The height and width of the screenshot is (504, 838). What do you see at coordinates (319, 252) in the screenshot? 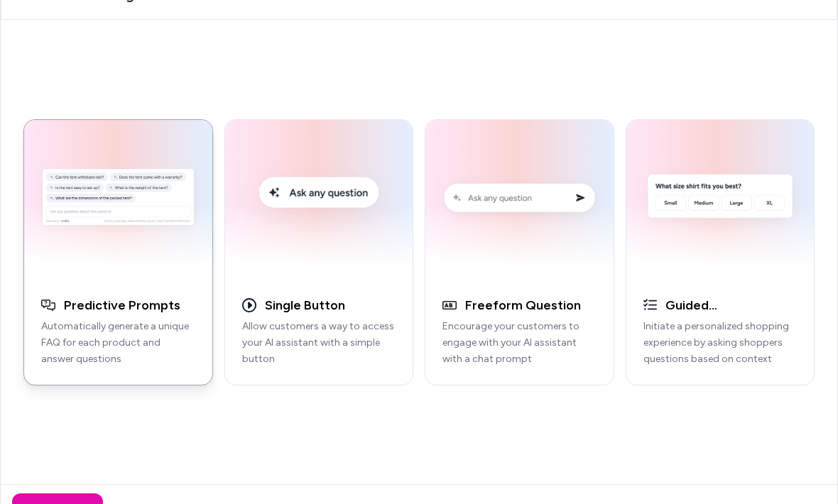
I see `button: Single Button Embed ExampleSingle ButtonAllow customers a way to access your AI assistant with a ...` at bounding box center [319, 252].